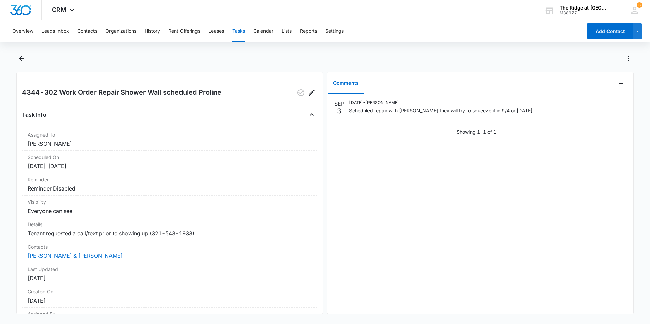 The height and width of the screenshot is (324, 650). What do you see at coordinates (335, 31) in the screenshot?
I see `button: Settings` at bounding box center [335, 31].